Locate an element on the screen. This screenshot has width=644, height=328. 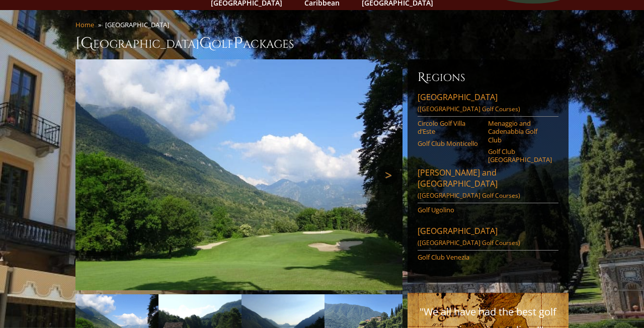
a: Golf Ugolino is located at coordinates (449, 210).